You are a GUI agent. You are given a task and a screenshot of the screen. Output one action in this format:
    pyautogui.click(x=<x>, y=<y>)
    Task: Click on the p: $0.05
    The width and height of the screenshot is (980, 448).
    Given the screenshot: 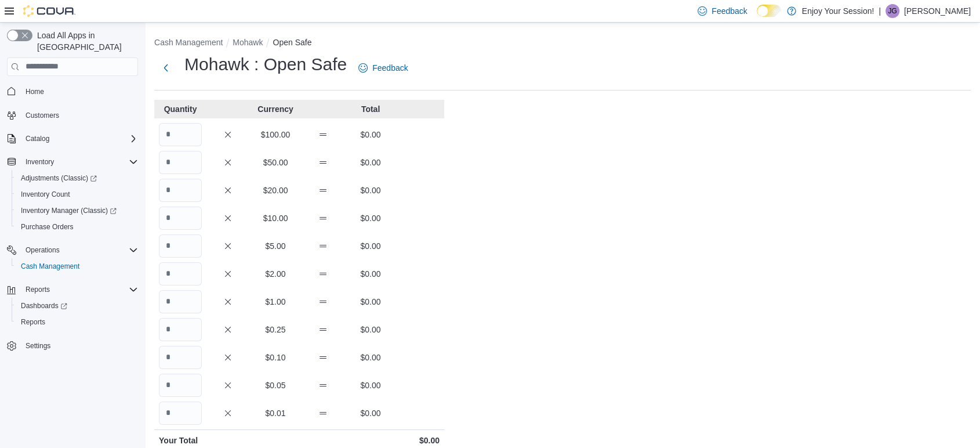 What is the action you would take?
    pyautogui.click(x=275, y=385)
    